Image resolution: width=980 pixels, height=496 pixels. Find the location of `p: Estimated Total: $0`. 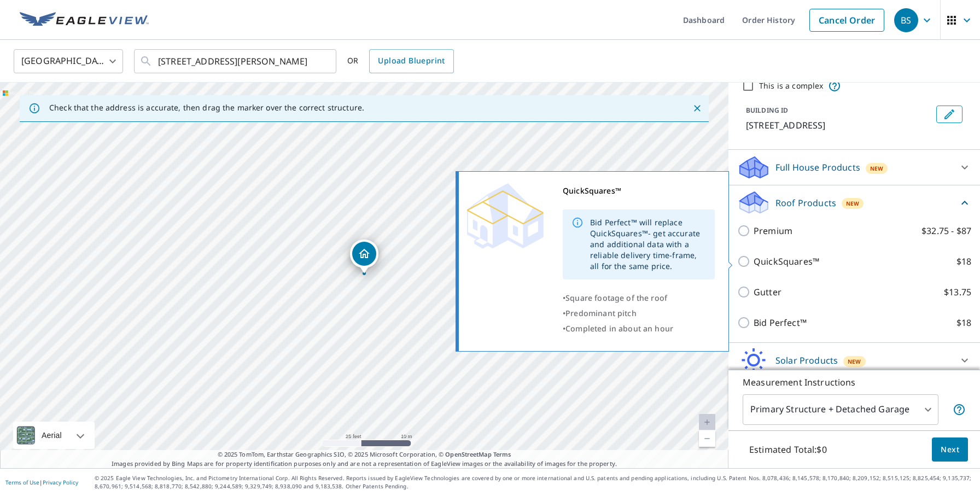

p: Estimated Total: $0 is located at coordinates (788, 449).